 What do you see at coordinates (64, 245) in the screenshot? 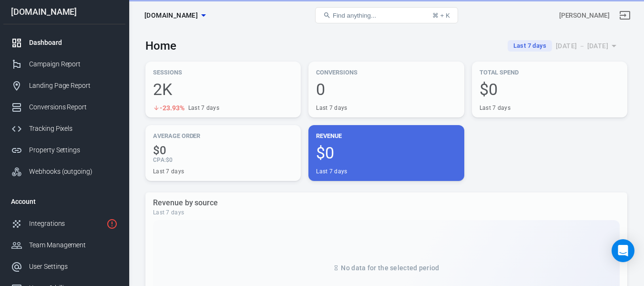
I see `a: Team Management` at bounding box center [64, 245].